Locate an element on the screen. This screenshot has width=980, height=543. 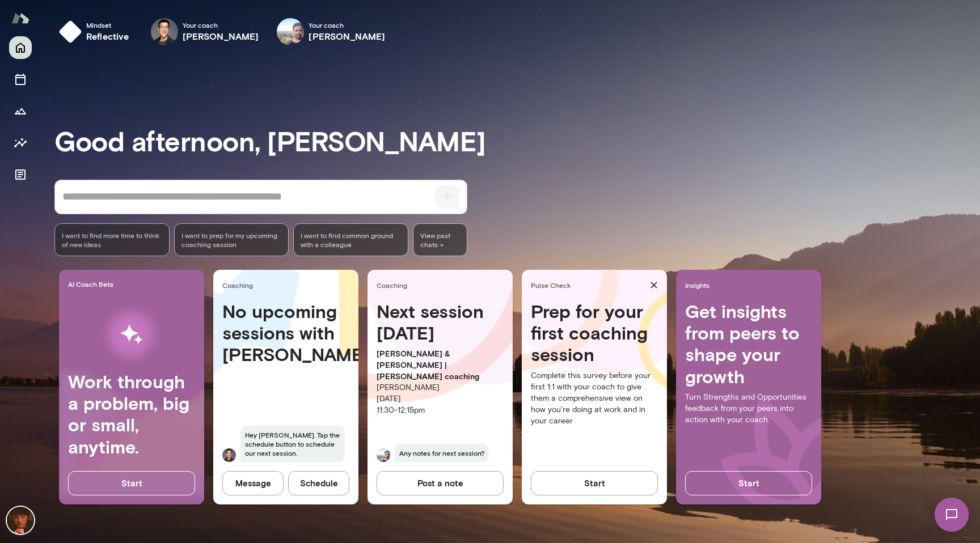
button: Sessions is located at coordinates (20, 79).